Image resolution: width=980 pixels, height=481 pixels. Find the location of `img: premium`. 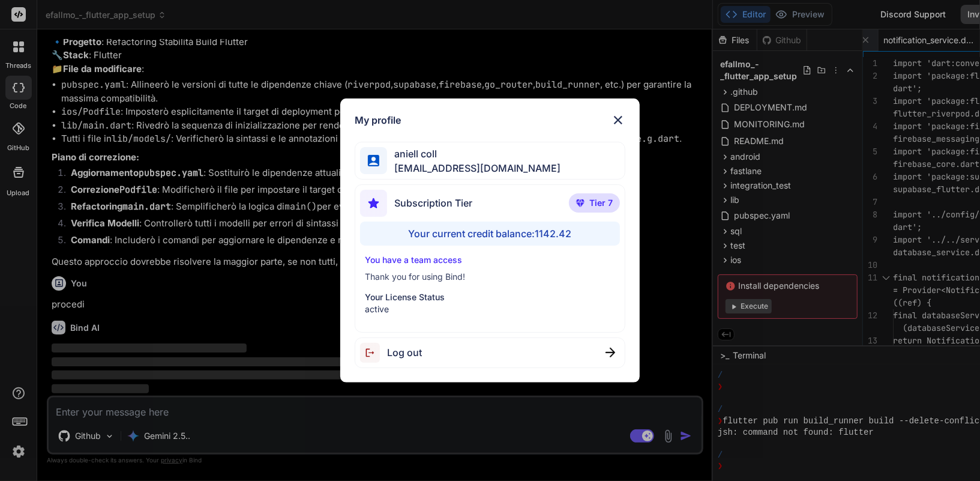

img: premium is located at coordinates (580, 203).